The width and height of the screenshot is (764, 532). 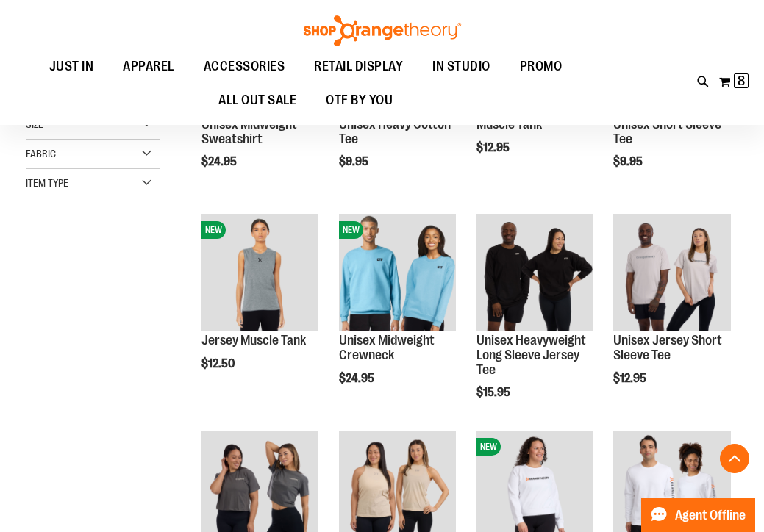 I want to click on a: Unisex Midweight Crewneck, so click(x=387, y=347).